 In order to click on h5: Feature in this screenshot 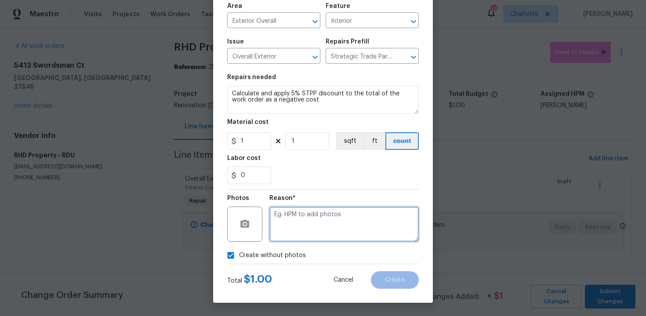, I will do `click(338, 6)`.